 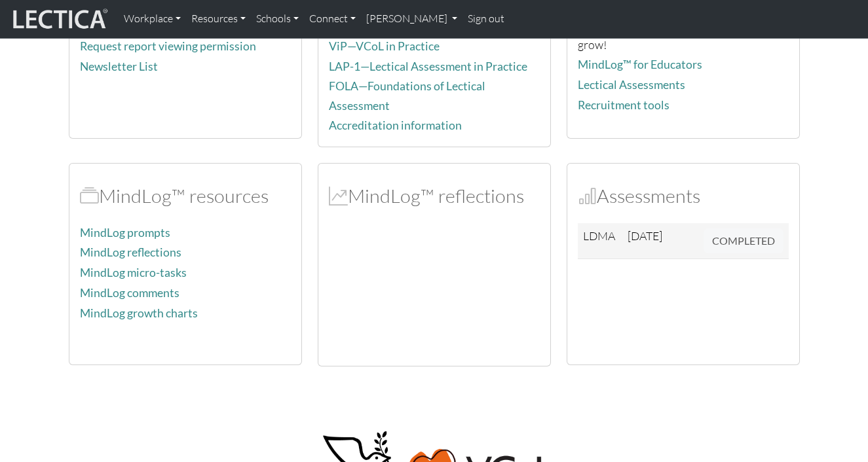 I want to click on a: Request report viewing permission, so click(x=168, y=46).